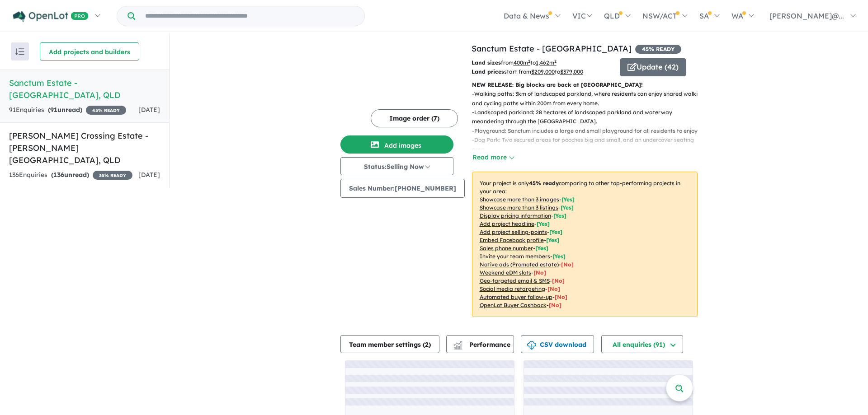 The width and height of the screenshot is (868, 415). Describe the element at coordinates (512, 240) in the screenshot. I see `u: Embed Facebook profile` at that location.